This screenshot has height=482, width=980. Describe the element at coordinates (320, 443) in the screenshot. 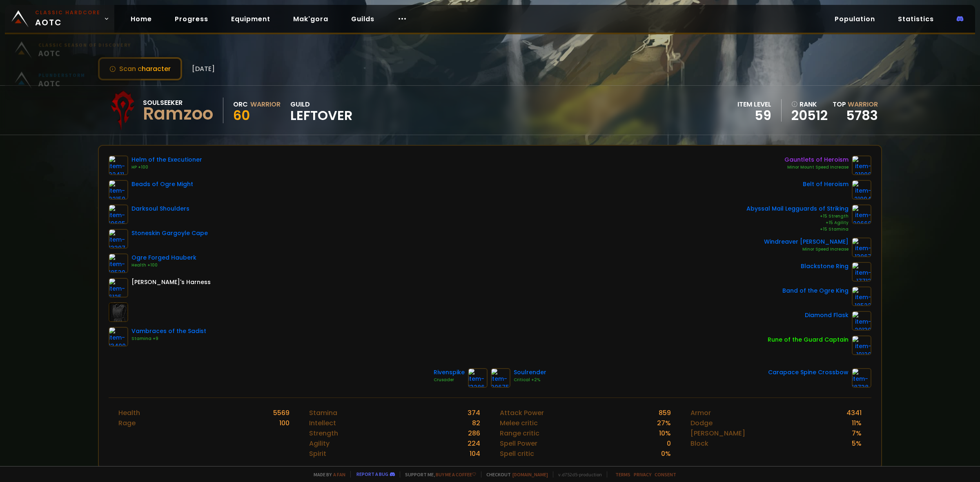

I see `div: Agility` at that location.